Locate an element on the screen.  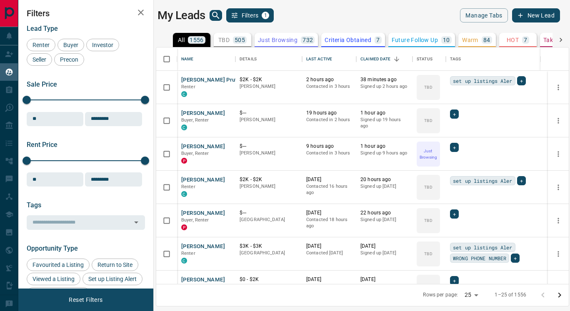
div: Renter is located at coordinates (41, 45).